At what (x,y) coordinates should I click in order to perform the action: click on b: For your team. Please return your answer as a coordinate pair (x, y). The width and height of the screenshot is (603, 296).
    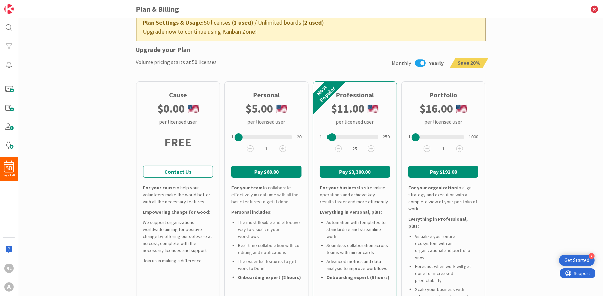
    Looking at the image, I should click on (247, 187).